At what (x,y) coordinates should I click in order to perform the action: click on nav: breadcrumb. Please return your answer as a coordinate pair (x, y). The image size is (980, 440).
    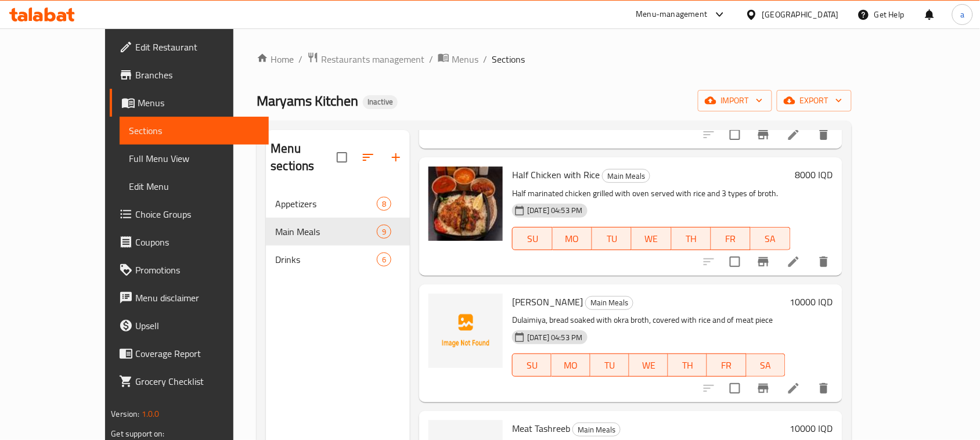
    Looking at the image, I should click on (554, 59).